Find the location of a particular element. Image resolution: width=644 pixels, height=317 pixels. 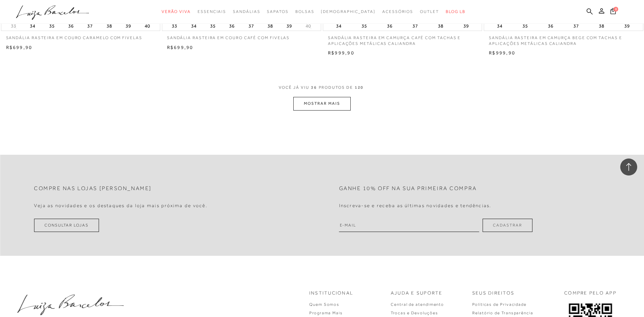

a: SANDÁLIA RASTEIRA EM COURO CAFÉ COM FIVELAS is located at coordinates (242, 35).